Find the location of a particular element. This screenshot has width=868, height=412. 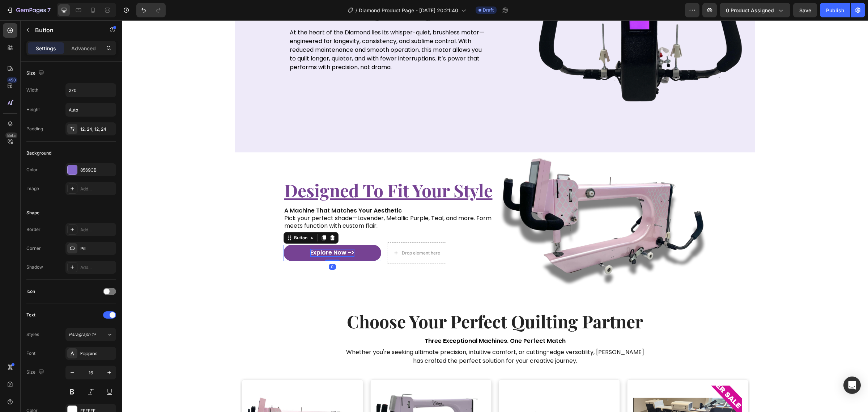

div: Shadow is located at coordinates (35, 267).